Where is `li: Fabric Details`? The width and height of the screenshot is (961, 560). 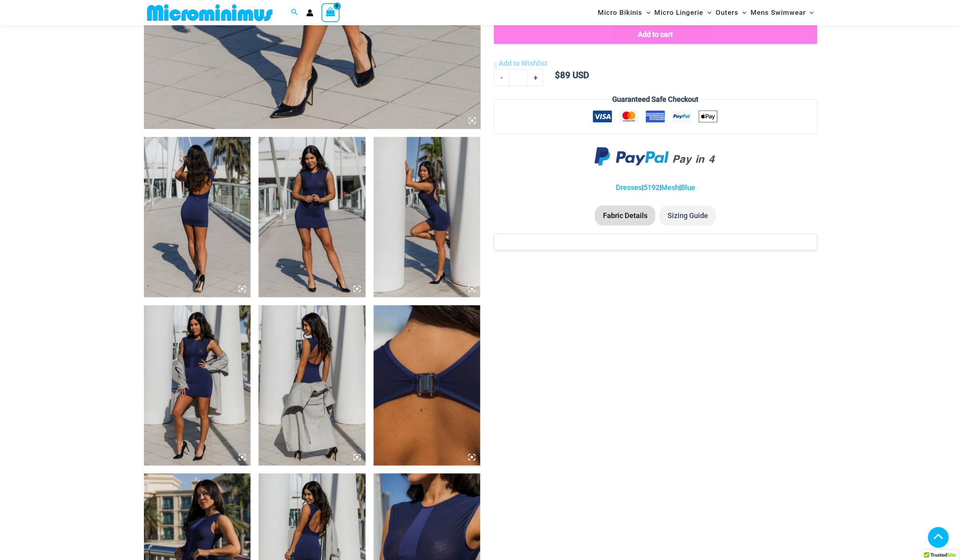
li: Fabric Details is located at coordinates (625, 216).